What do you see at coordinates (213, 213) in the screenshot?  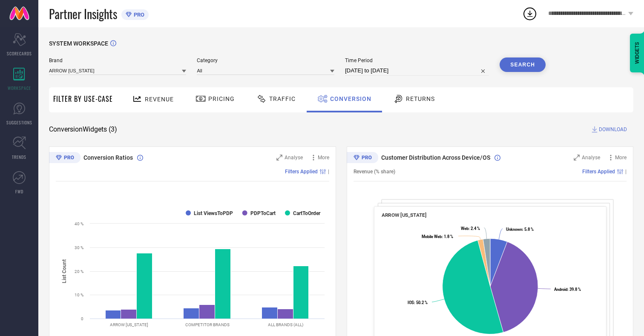 I see `text: List ViewsToPDP` at bounding box center [213, 213].